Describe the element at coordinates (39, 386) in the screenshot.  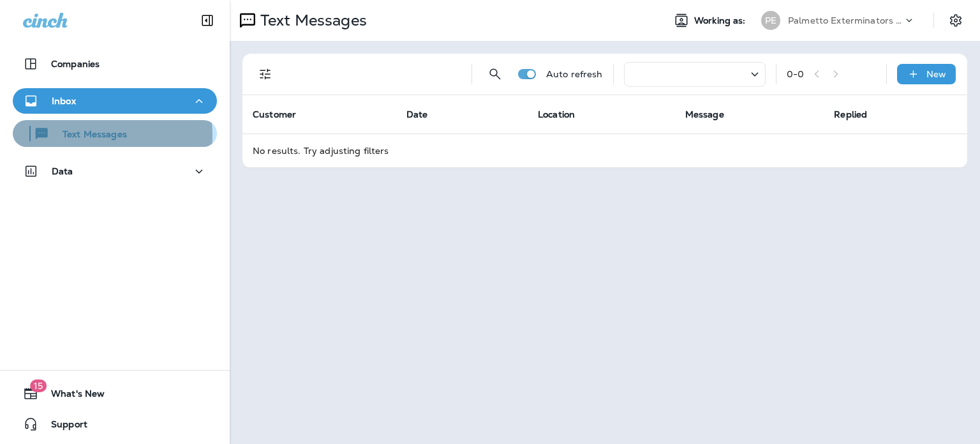
I see `span: 15` at that location.